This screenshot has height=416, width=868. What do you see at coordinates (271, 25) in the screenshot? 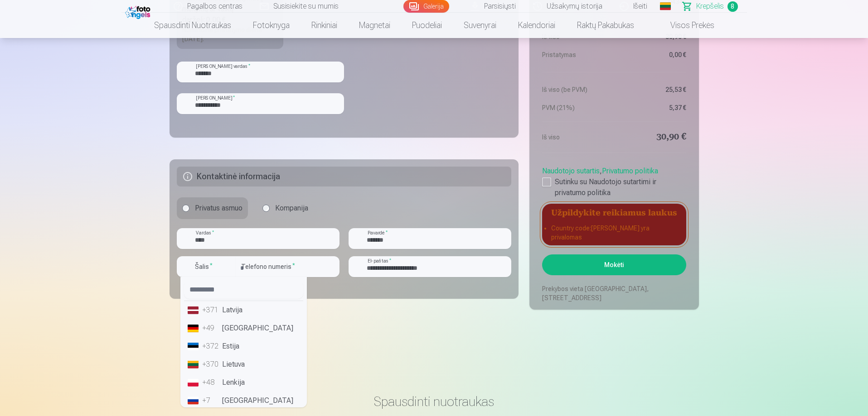
I see `a: Fotoknyga` at bounding box center [271, 25].